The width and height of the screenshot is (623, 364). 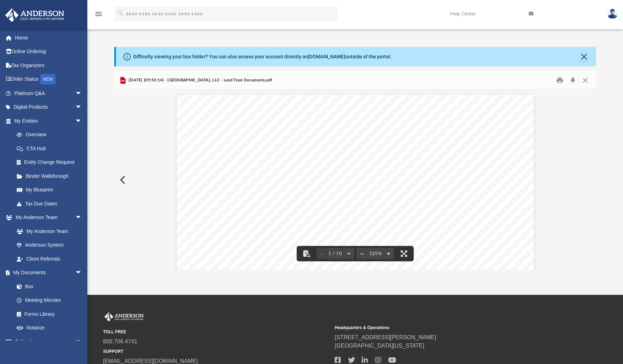 I want to click on small: SUPPORT, so click(x=216, y=352).